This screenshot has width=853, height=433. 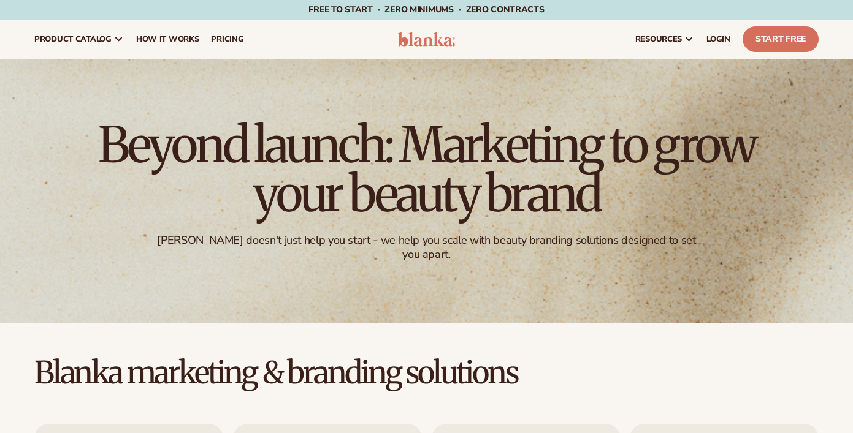 I want to click on span: product catalog, so click(x=73, y=39).